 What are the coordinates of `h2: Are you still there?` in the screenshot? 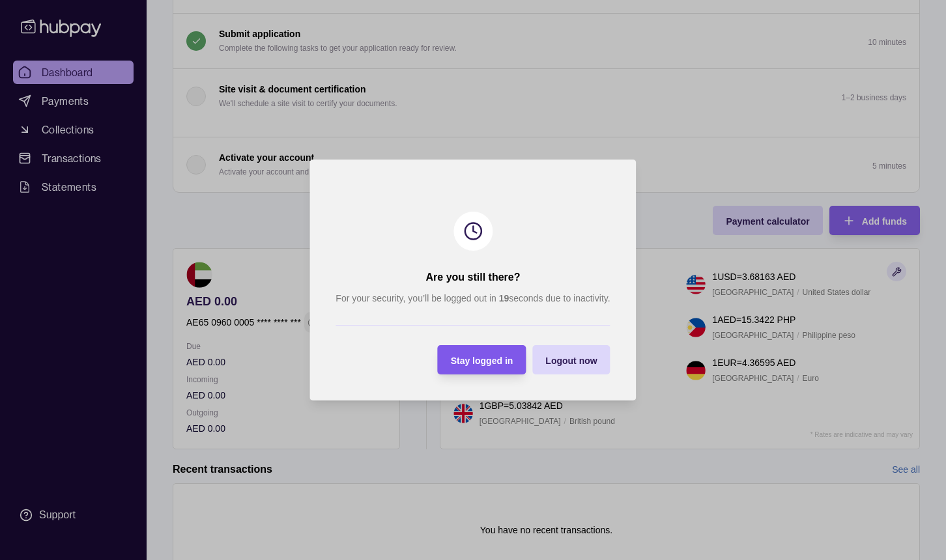 It's located at (473, 278).